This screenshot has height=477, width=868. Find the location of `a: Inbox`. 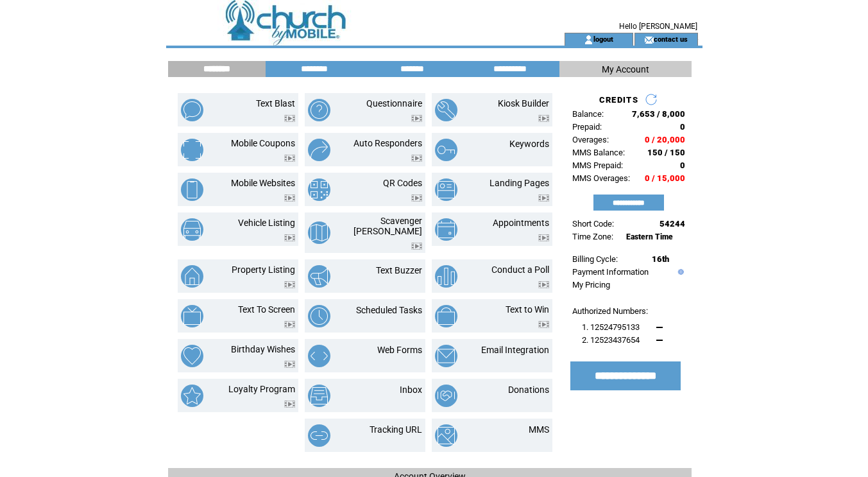

a: Inbox is located at coordinates (410, 390).